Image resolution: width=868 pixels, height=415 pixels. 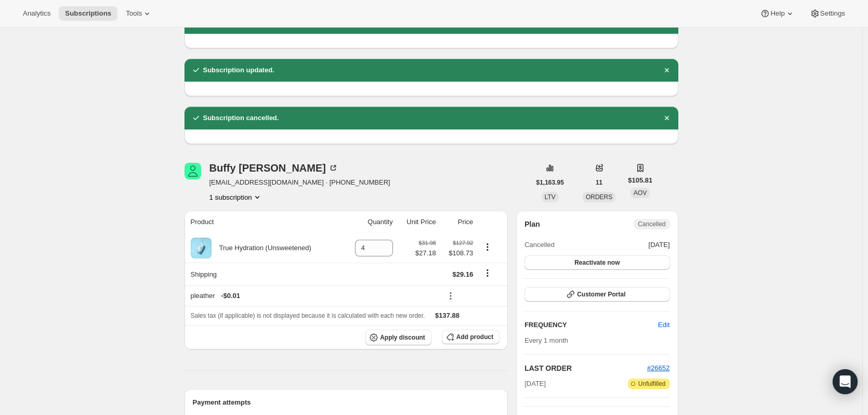 What do you see at coordinates (546, 340) in the screenshot?
I see `span: Every 1 month` at bounding box center [546, 340].